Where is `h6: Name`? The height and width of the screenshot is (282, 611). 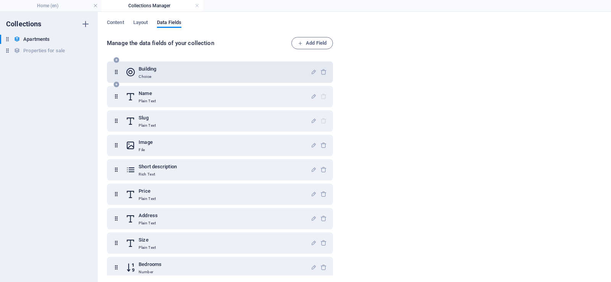 h6: Name is located at coordinates (147, 93).